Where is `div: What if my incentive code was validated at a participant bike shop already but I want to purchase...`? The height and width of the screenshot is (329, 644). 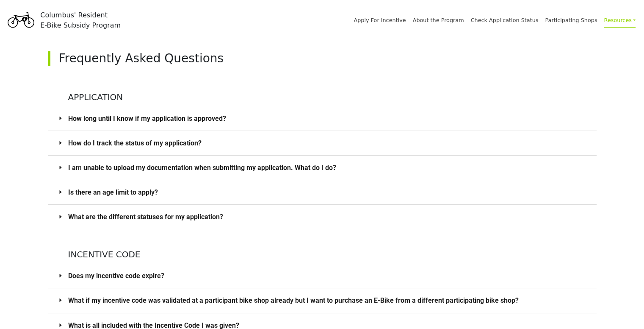 div: What if my incentive code was validated at a participant bike shop already but I want to purchase... is located at coordinates (322, 300).